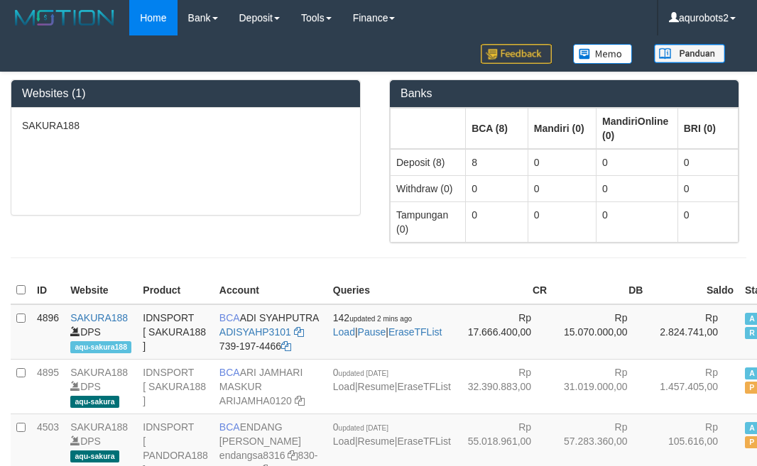  What do you see at coordinates (380, 319) in the screenshot?
I see `span: updated 2 mins ago` at bounding box center [380, 319].